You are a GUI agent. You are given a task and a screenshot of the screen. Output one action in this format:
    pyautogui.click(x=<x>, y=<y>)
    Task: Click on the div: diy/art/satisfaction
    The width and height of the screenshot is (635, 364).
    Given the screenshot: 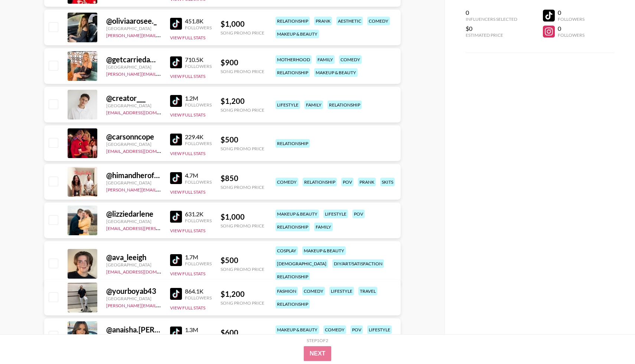 What is the action you would take?
    pyautogui.click(x=358, y=263)
    